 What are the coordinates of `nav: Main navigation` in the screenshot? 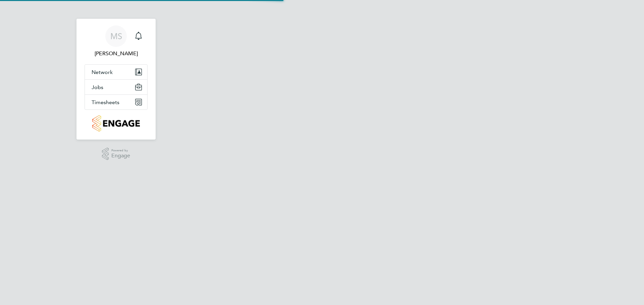 It's located at (116, 79).